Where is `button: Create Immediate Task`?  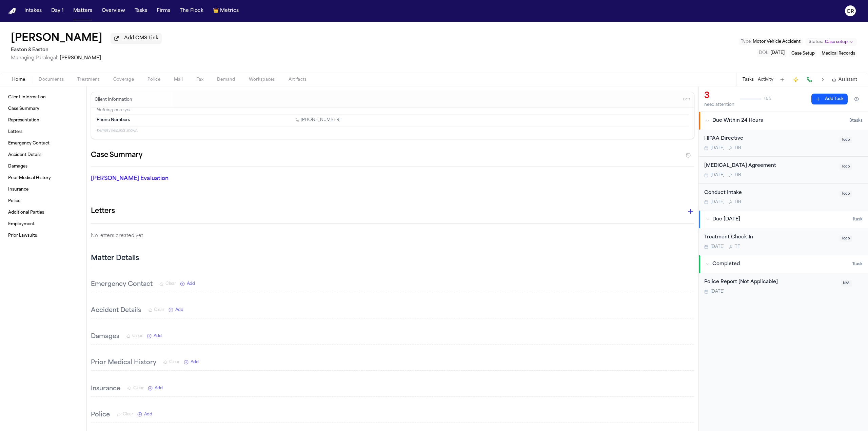
button: Create Immediate Task is located at coordinates (796, 80).